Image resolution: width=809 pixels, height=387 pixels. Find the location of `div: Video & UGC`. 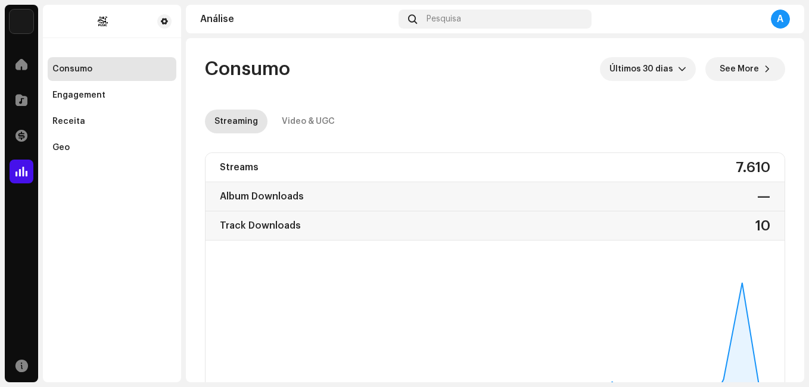

div: Video & UGC is located at coordinates (308, 122).